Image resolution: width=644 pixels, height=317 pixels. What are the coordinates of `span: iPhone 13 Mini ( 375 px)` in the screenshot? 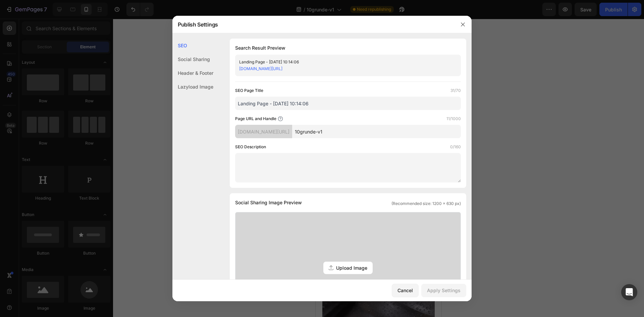 It's located at (56, 7).